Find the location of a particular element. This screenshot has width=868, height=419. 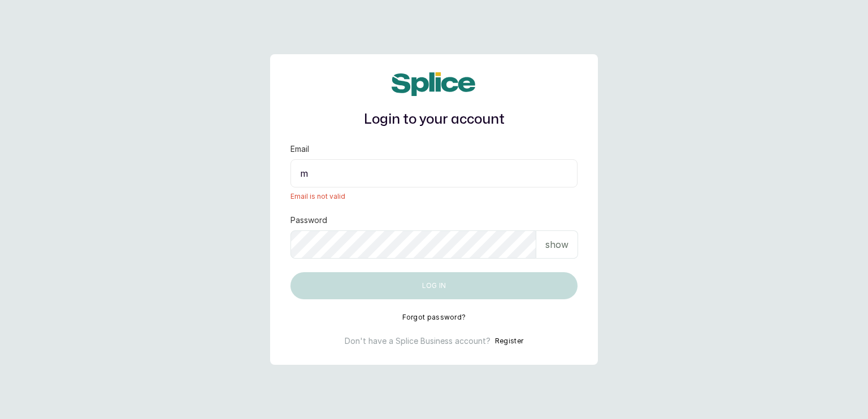

button: Forgot password? is located at coordinates (434, 317).